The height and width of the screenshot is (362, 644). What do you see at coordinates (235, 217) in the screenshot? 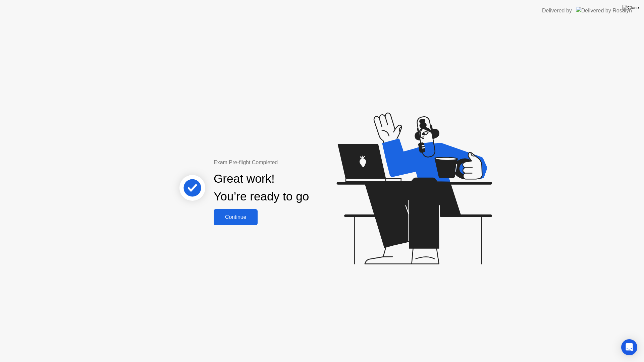
I see `button: Continue` at bounding box center [235, 217].